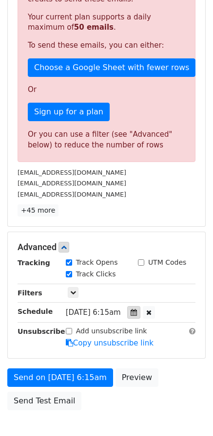 This screenshot has width=213, height=436. Describe the element at coordinates (188, 413) in the screenshot. I see `div: Widget de chat` at that location.